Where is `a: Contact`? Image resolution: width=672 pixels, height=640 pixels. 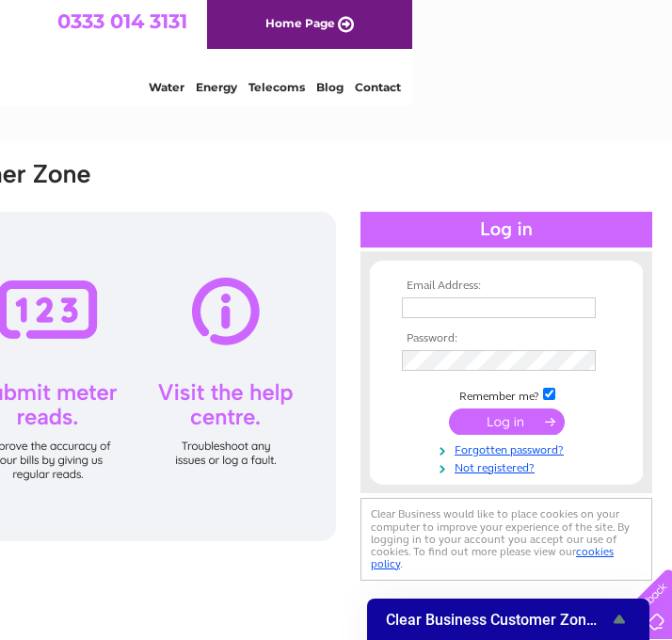 a: Contact is located at coordinates (637, 87).